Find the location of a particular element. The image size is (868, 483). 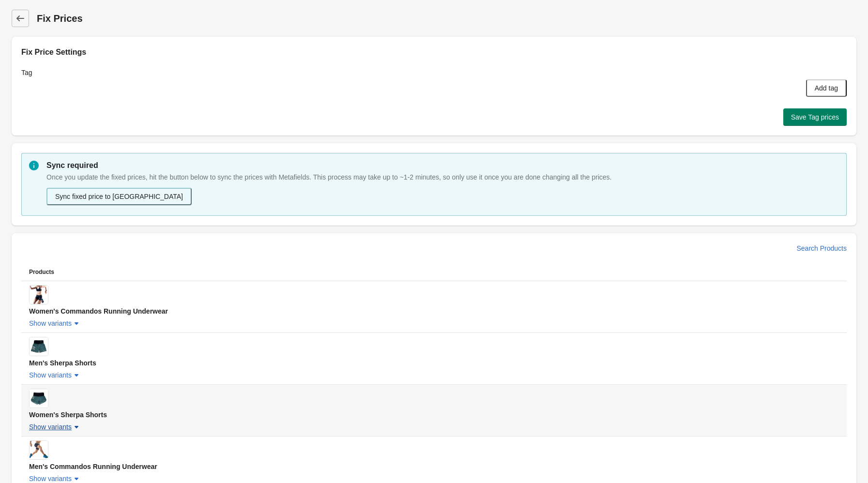

span: Men's Sherpa Shorts is located at coordinates (63, 363).